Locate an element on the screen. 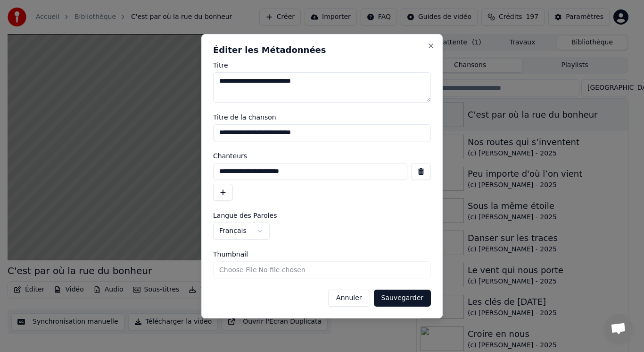 This screenshot has height=352, width=644. label: Titre is located at coordinates (322, 65).